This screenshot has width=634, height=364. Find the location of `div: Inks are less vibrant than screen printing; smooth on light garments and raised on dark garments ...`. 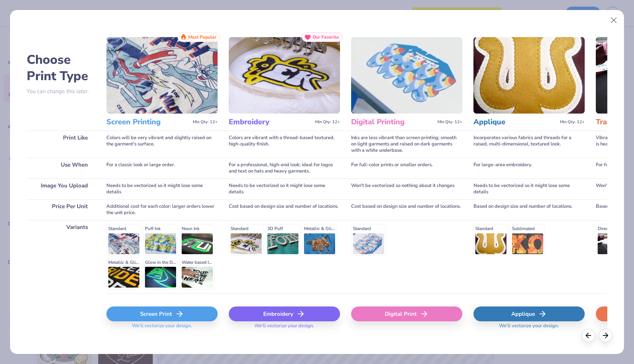

div: Inks are less vibrant than screen printing; smooth on light garments and raised on dark garments ... is located at coordinates (407, 144).